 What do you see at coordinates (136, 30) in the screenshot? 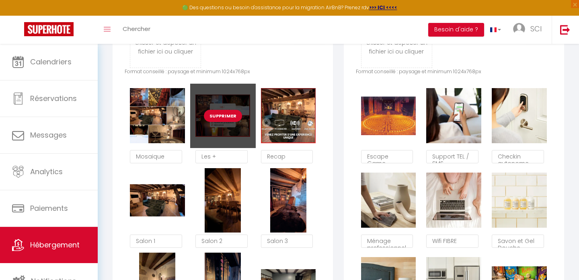
I see `a: Chercher` at bounding box center [136, 30].